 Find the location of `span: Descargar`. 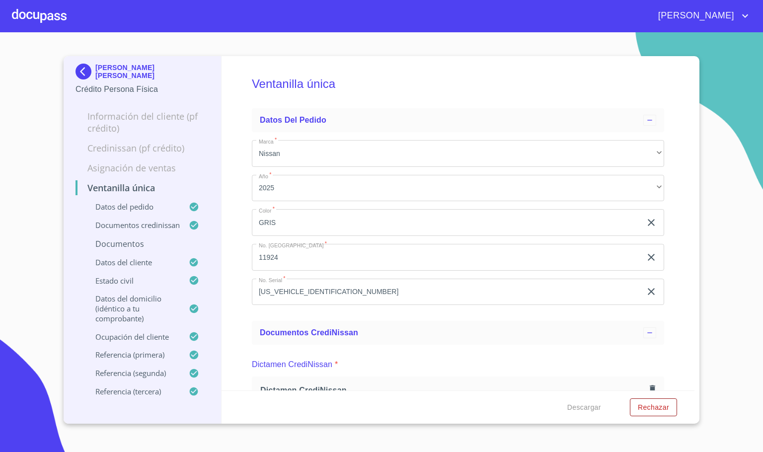

span: Descargar is located at coordinates (584, 407).